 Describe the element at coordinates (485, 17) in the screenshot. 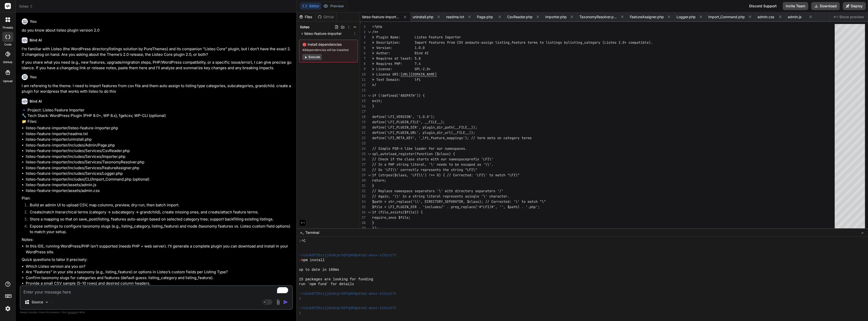

I see `span: Page.php` at that location.